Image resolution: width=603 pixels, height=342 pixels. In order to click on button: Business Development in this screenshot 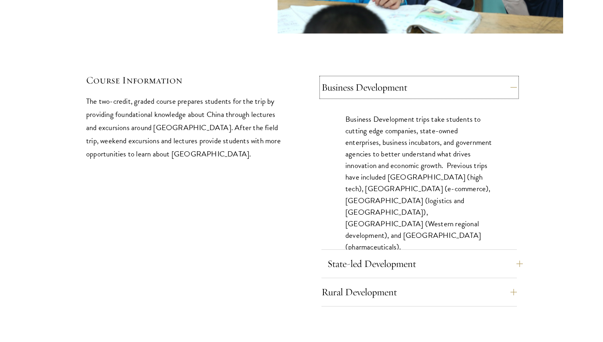, I will do `click(419, 87)`.